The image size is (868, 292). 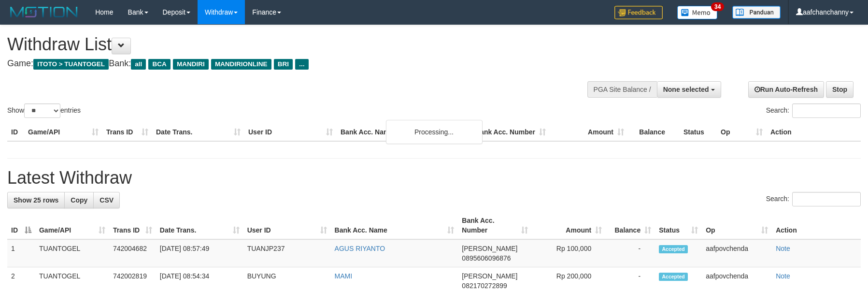 I want to click on span: BRI, so click(x=283, y=64).